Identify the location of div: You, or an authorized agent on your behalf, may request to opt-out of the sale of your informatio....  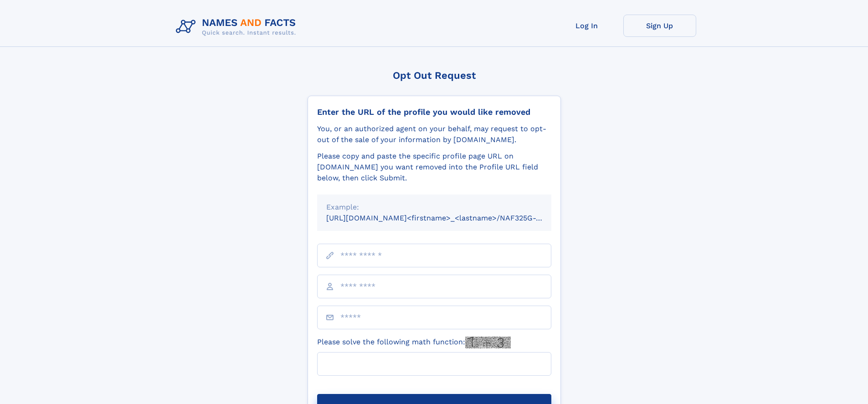
(434, 134).